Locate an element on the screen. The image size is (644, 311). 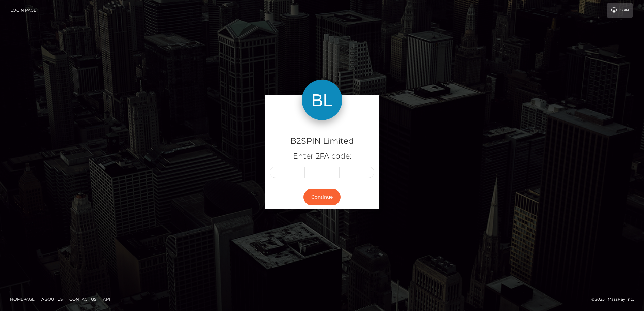
a: Login is located at coordinates (619, 10).